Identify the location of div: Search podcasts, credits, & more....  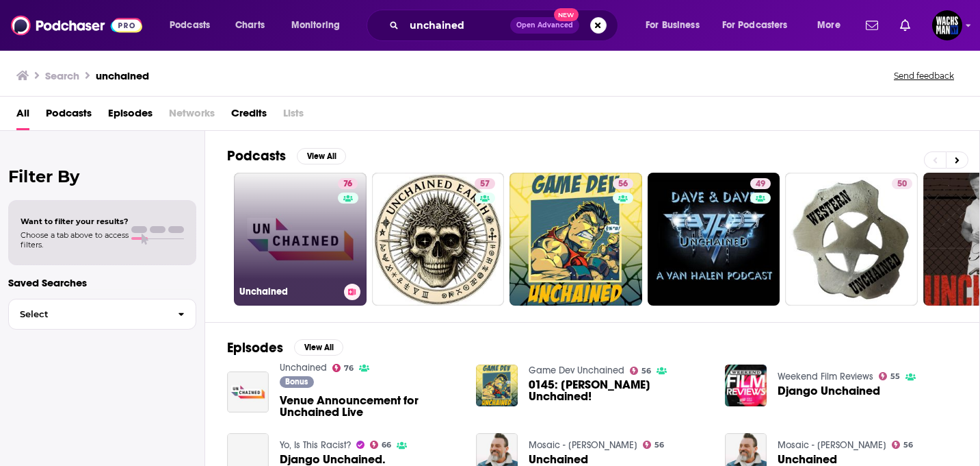
(506, 26).